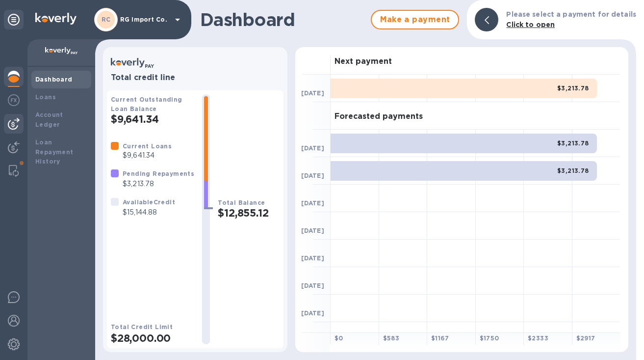 This screenshot has height=360, width=644. I want to click on b: $ 2333, so click(538, 338).